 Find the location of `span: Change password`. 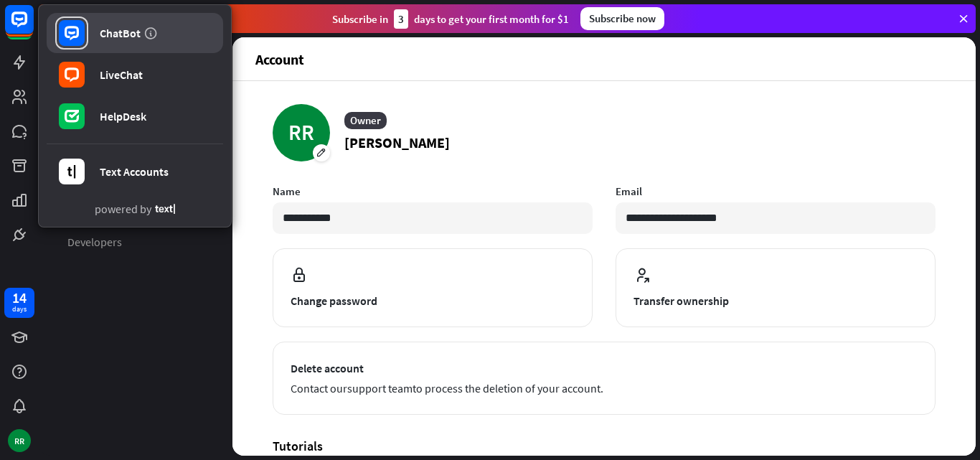

span: Change password is located at coordinates (433, 301).